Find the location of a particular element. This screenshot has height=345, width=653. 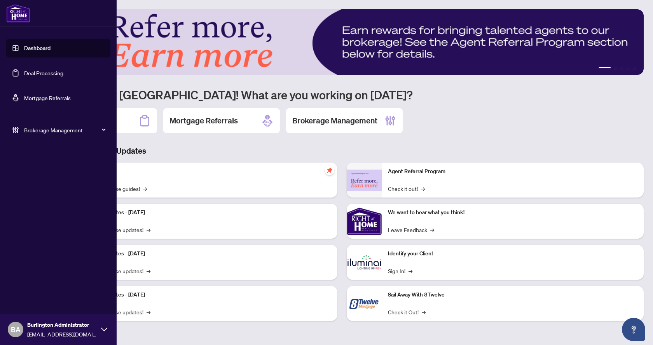

img: Sail Away With 8Twelve is located at coordinates (364, 304).